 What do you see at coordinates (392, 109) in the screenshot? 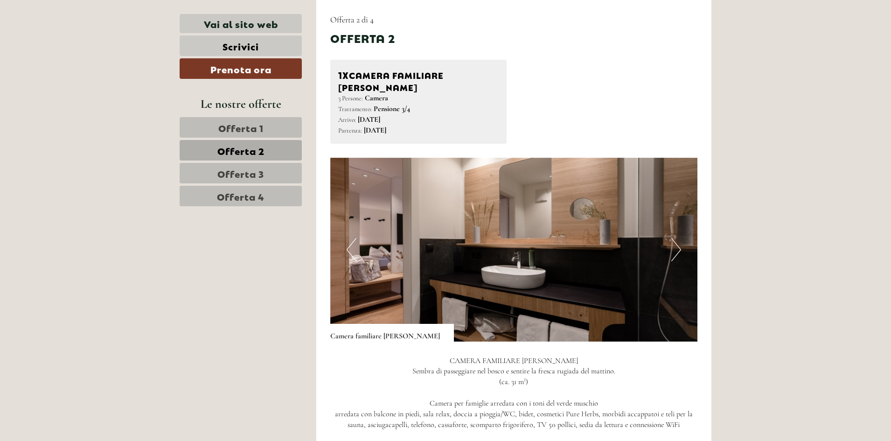
I see `b: Pensione 3/4` at bounding box center [392, 109].